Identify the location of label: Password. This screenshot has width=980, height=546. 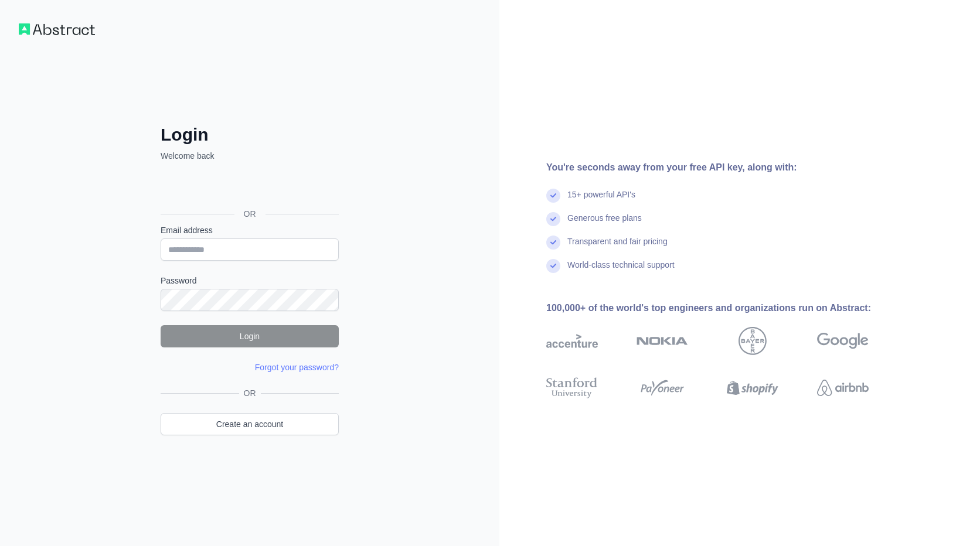
(250, 281).